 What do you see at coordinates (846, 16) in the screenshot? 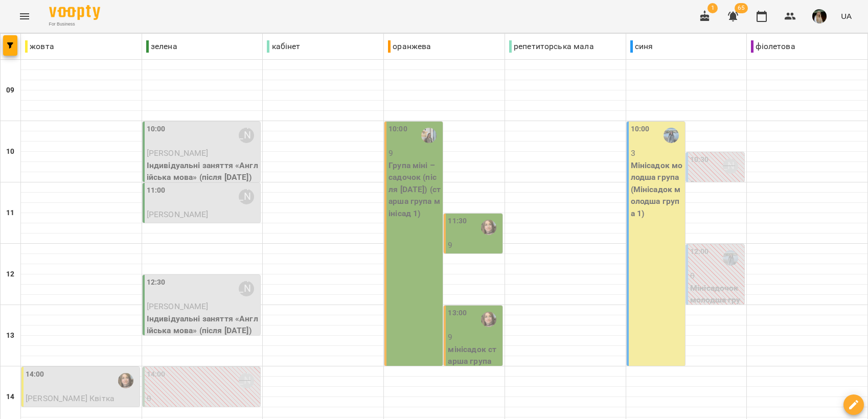
I see `button: UA` at bounding box center [846, 16].